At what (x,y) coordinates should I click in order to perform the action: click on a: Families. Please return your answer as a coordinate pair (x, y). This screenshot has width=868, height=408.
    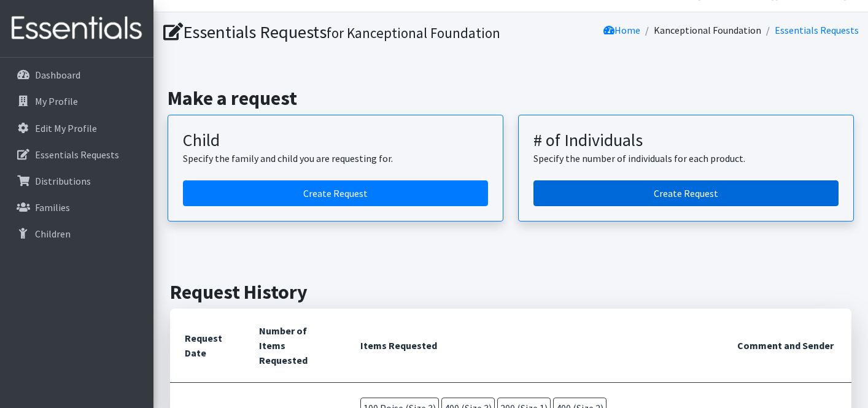
    Looking at the image, I should click on (77, 207).